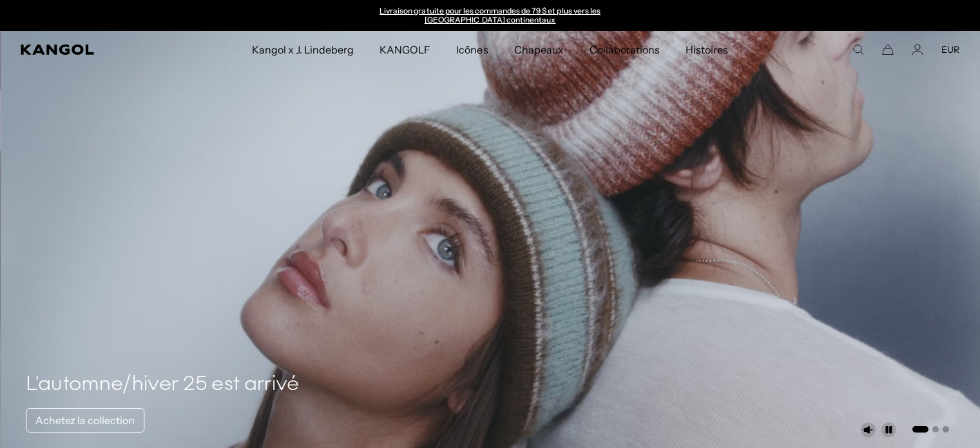 This screenshot has width=980, height=448. Describe the element at coordinates (490, 16) in the screenshot. I see `div: Annonce` at that location.